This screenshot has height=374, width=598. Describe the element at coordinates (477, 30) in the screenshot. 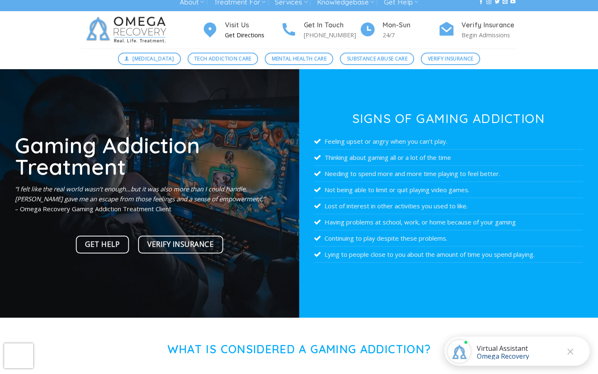

I see `a: Verify Insurance Begin Admissions` at that location.